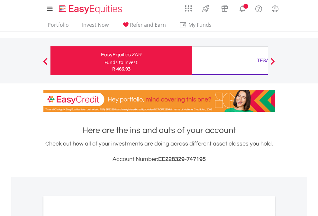  Describe the element at coordinates (159, 159) in the screenshot. I see `h3: Account Number:` at that location.